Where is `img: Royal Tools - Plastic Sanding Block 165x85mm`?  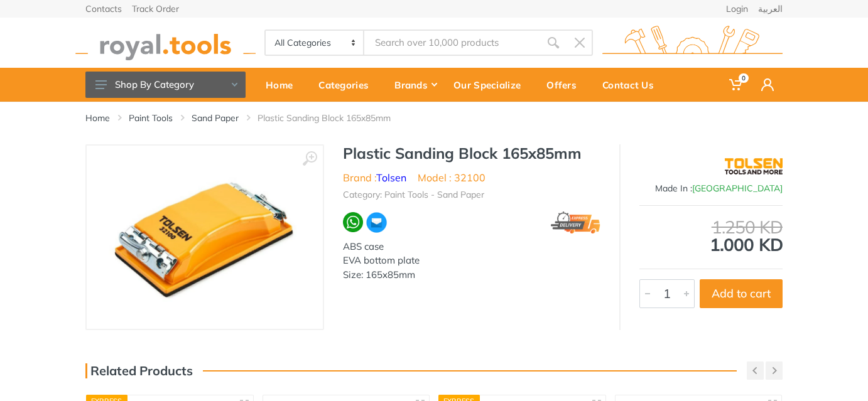 img: Royal Tools - Plastic Sanding Block 165x85mm is located at coordinates (204, 237).